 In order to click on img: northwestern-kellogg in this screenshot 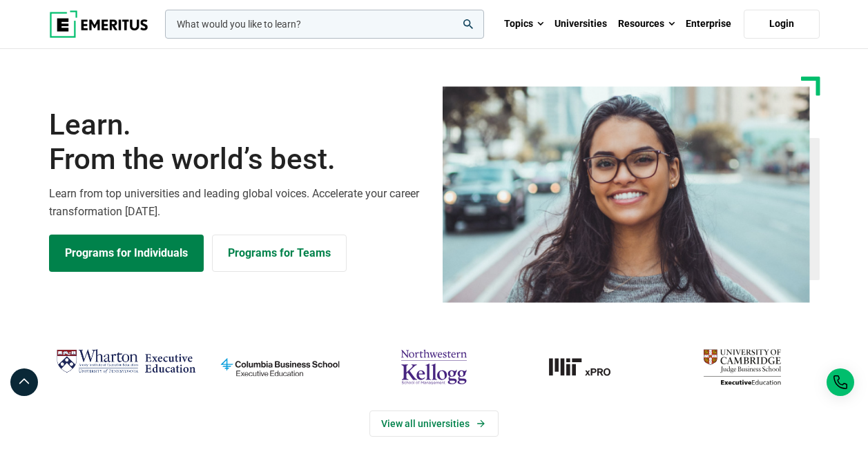, I will do `click(433, 367)`.